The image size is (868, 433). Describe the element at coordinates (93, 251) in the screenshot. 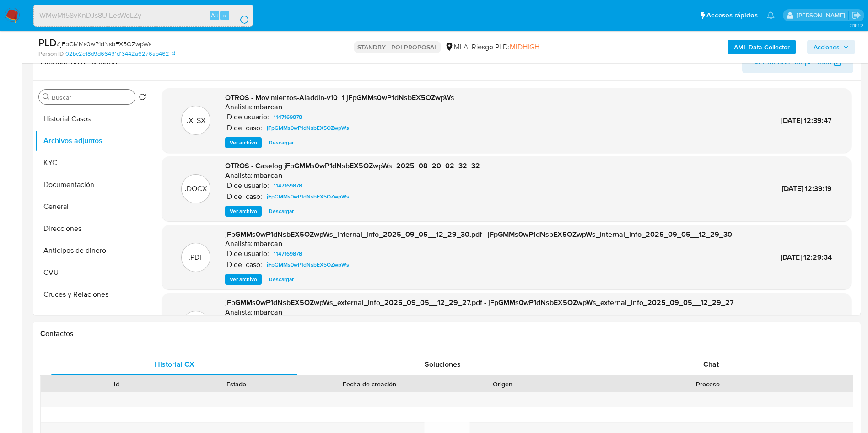

I see `button: Anticipos de dinero` at that location.